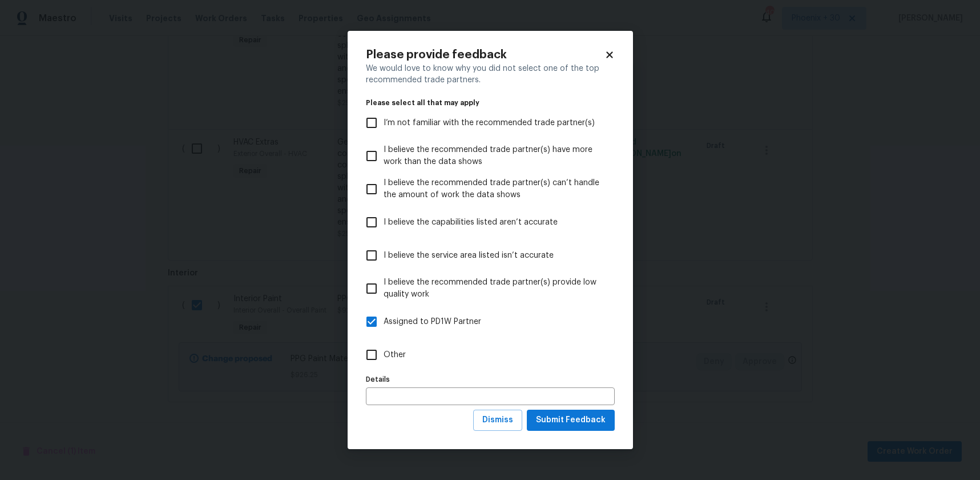 The image size is (980, 480). Describe the element at coordinates (494, 156) in the screenshot. I see `span: I believe the recommended trade partner(s) have more work than the data shows` at that location.